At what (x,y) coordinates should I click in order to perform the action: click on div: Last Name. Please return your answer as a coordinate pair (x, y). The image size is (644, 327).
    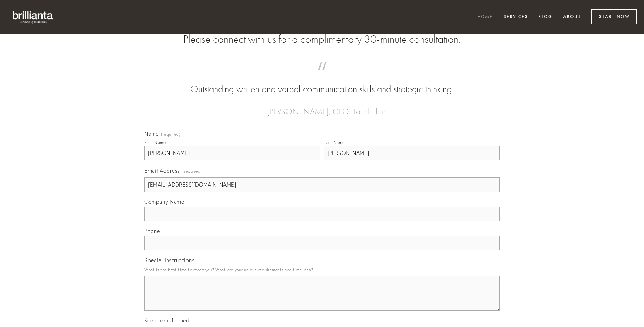
    Looking at the image, I should click on (334, 142).